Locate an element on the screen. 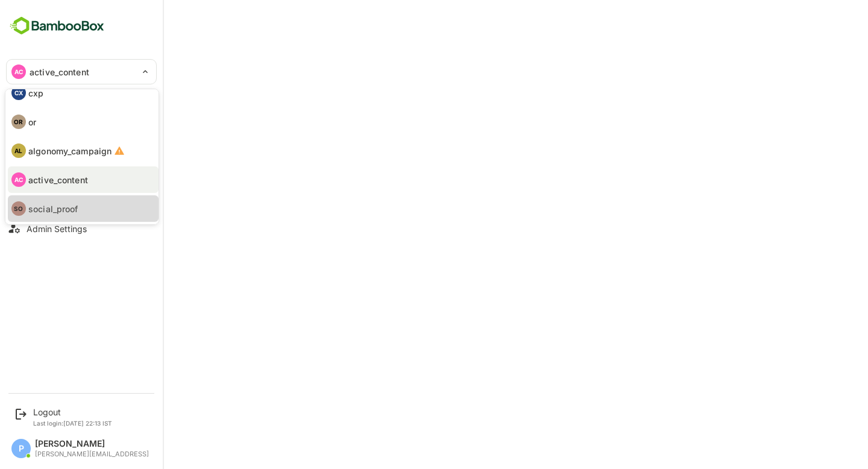 This screenshot has height=469, width=868. p: or is located at coordinates (32, 122).